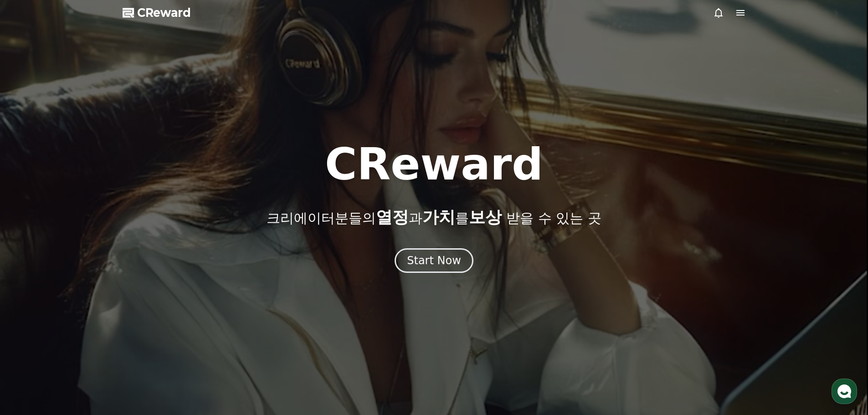 The width and height of the screenshot is (868, 415). Describe the element at coordinates (439, 217) in the screenshot. I see `span: 가치` at that location.